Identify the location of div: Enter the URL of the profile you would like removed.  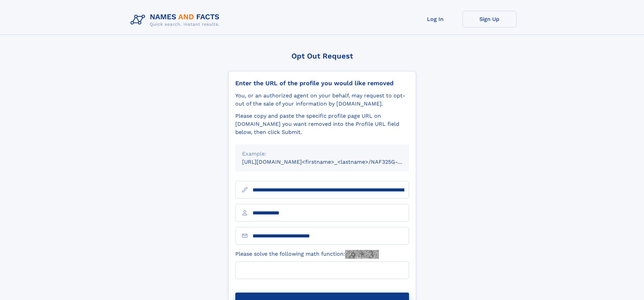
(322, 83).